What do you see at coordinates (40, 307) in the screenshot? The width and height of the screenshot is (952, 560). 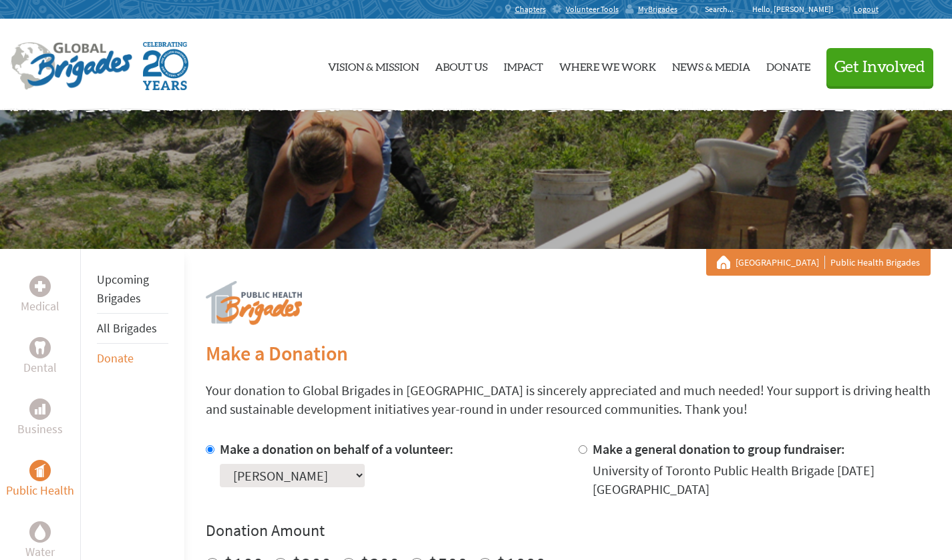 I see `p: Medical` at bounding box center [40, 307].